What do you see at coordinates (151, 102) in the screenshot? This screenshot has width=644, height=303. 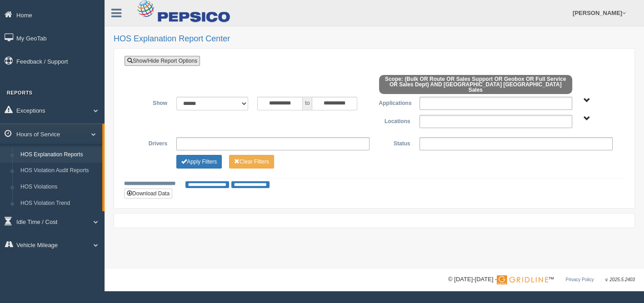 I see `label: Show` at bounding box center [151, 102].